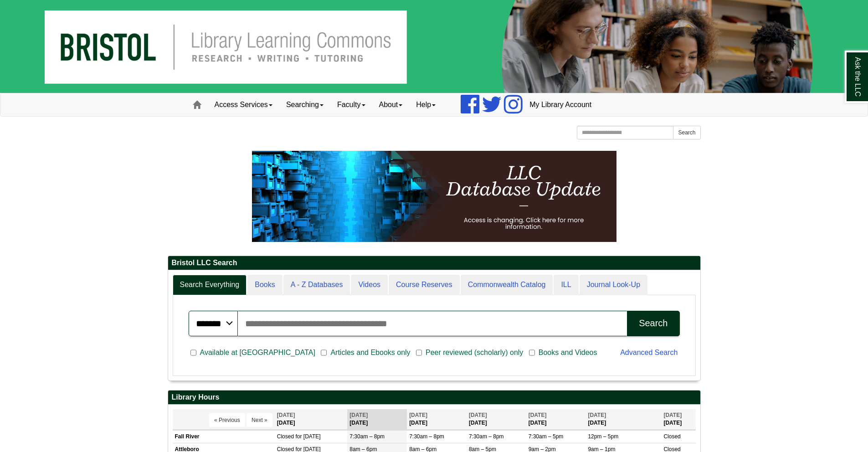  Describe the element at coordinates (227, 420) in the screenshot. I see `button: « Previous` at that location.